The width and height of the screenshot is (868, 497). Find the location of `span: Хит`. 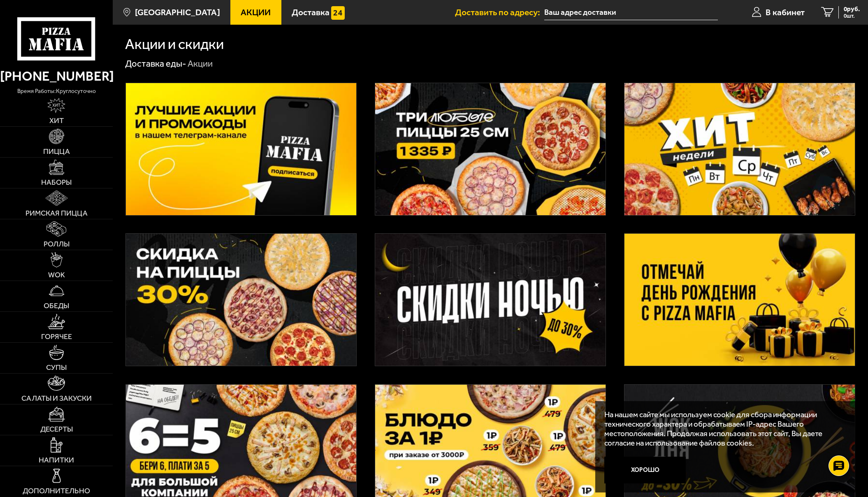

span: Хит is located at coordinates (57, 121).